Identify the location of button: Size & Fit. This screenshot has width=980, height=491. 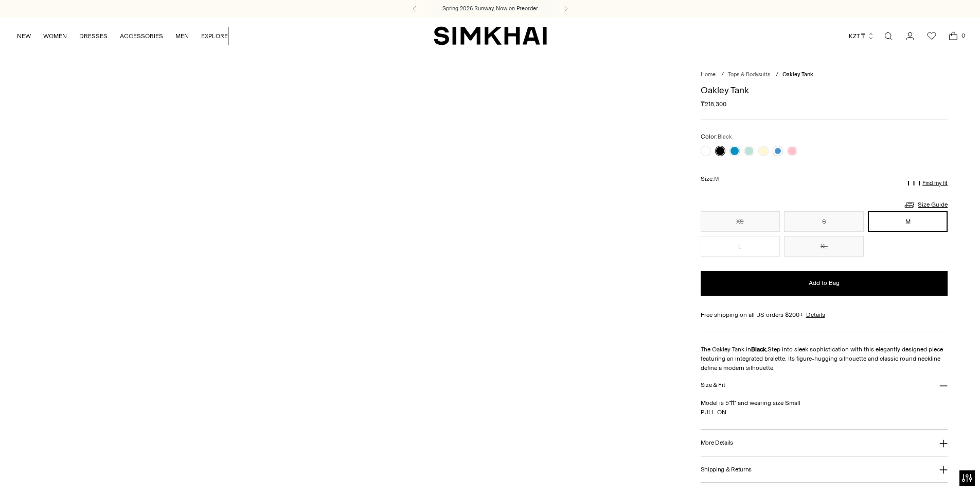
(824, 385).